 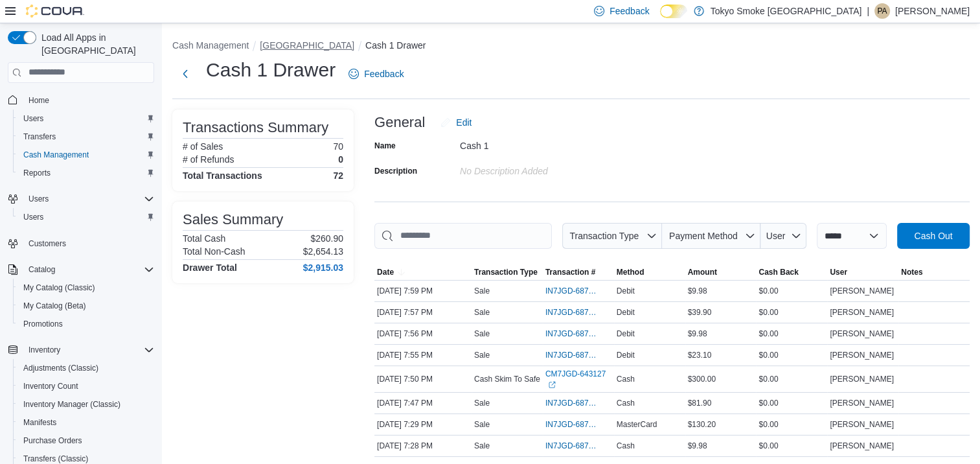 What do you see at coordinates (399, 123) in the screenshot?
I see `h3: General` at bounding box center [399, 123].